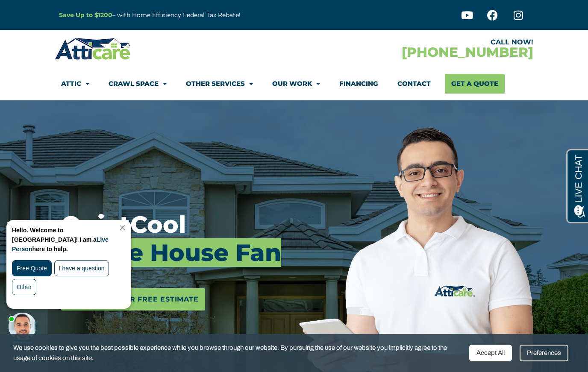 Image resolution: width=588 pixels, height=372 pixels. I want to click on h3: QuietCool, so click(177, 239).